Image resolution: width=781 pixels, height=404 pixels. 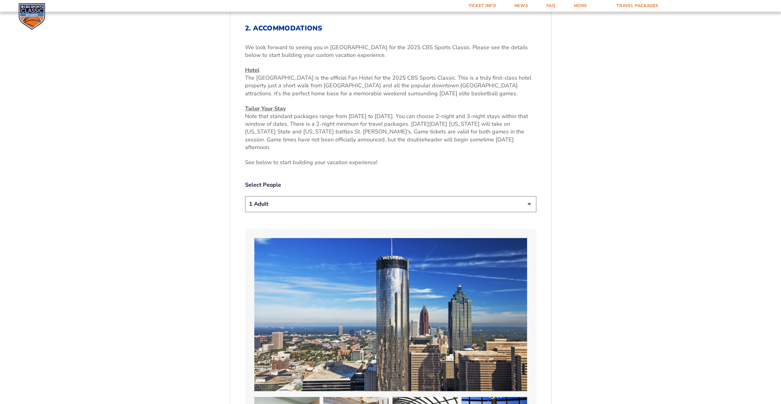 What do you see at coordinates (32, 16) in the screenshot?
I see `img: CBS Sports Classic` at bounding box center [32, 16].